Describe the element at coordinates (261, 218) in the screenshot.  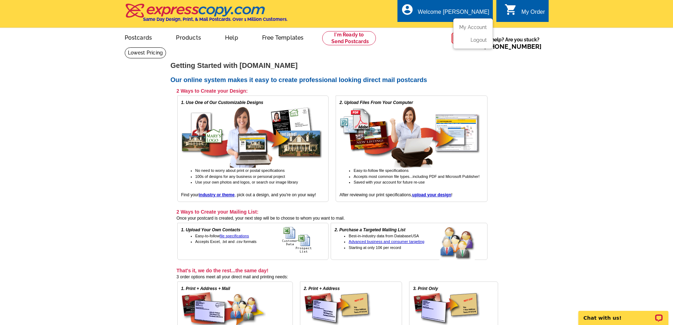
I see `span: Once your postcard is created, your next step will be to choose to whom you want to mail.` at that location.